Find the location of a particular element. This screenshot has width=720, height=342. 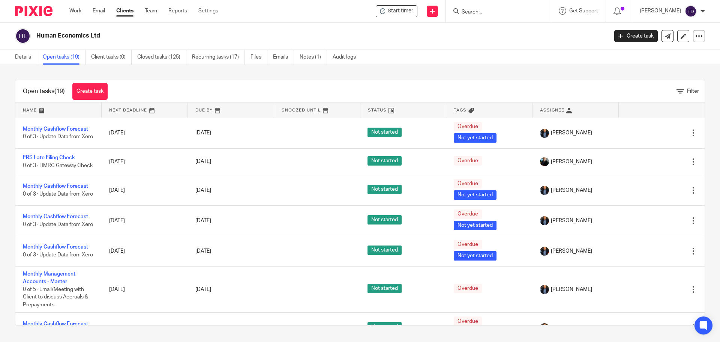

div: Human Economics Ltd is located at coordinates (396, 11).